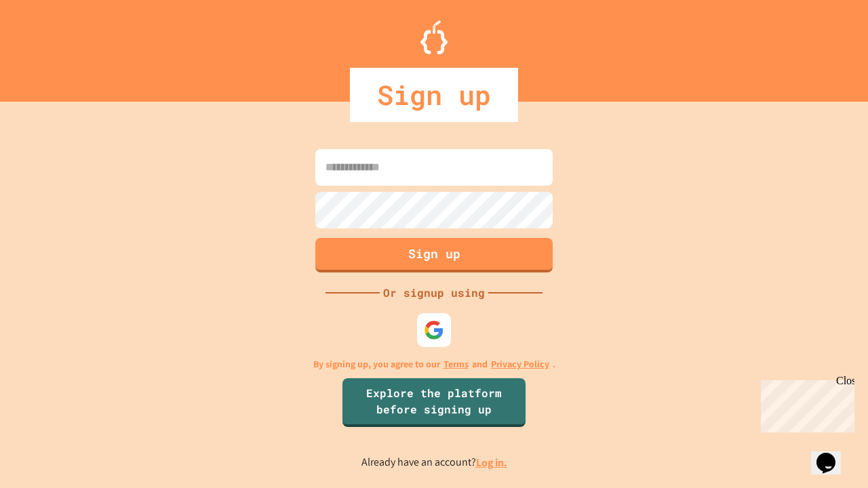 Image resolution: width=868 pixels, height=488 pixels. I want to click on img: google-icon.svg, so click(434, 330).